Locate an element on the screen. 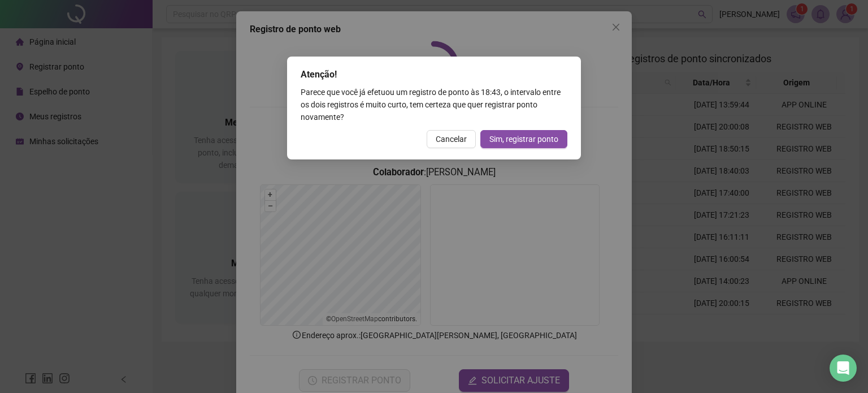 The height and width of the screenshot is (393, 868). span: Cancelar is located at coordinates (451, 139).